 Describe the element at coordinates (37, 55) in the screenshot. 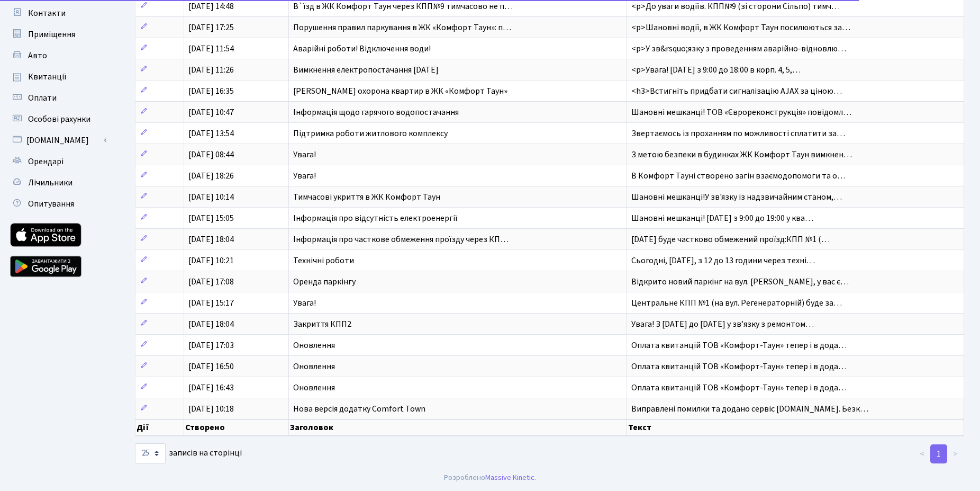

I see `span: Авто` at that location.